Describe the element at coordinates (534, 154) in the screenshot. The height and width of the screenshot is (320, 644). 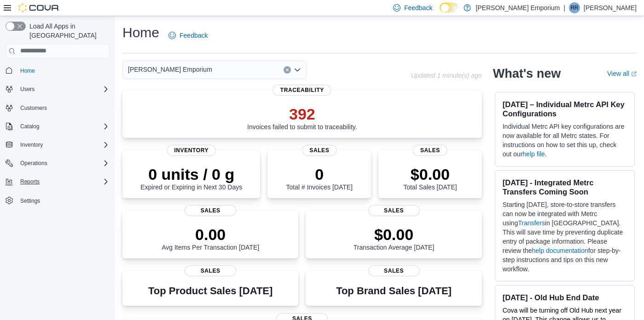
I see `a: help file` at that location.